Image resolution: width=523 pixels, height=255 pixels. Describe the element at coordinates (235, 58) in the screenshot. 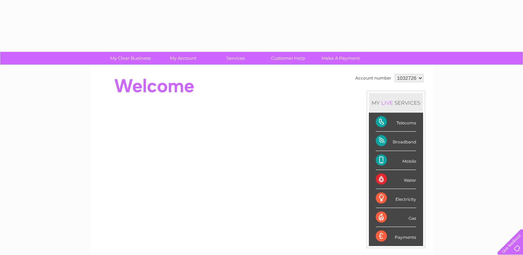

I see `a: Services` at that location.